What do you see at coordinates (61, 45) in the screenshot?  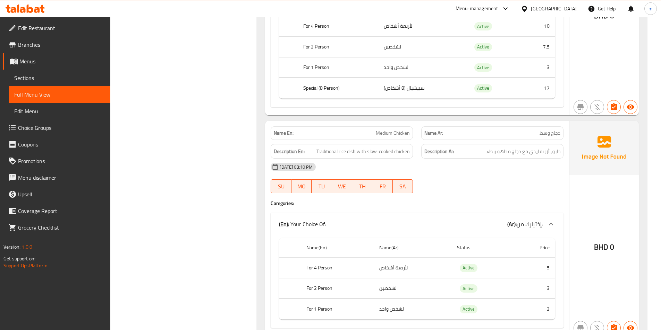 I see `span: Branches` at bounding box center [61, 45].